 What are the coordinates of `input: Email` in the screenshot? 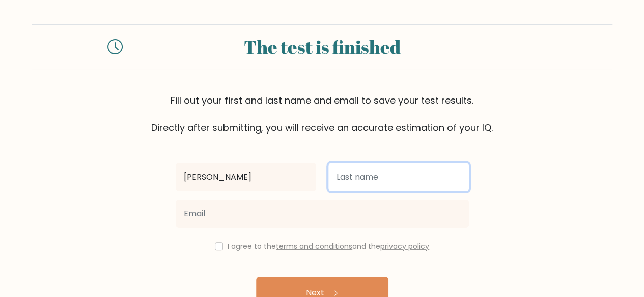 It's located at (322, 214).